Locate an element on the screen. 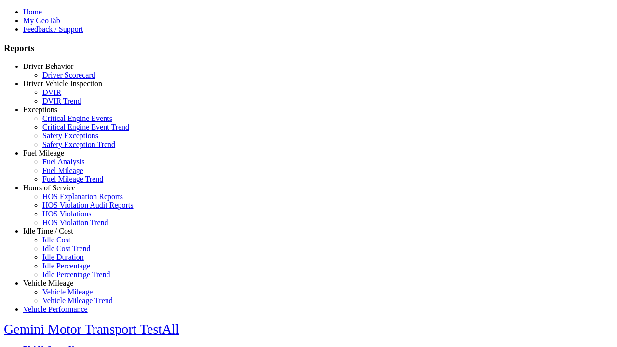 The height and width of the screenshot is (347, 617). a: DVIR Trend is located at coordinates (62, 101).